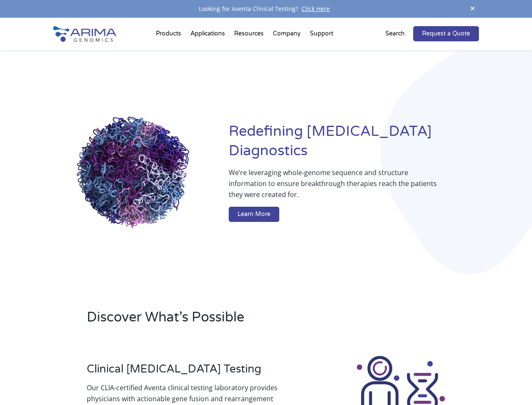 Image resolution: width=532 pixels, height=405 pixels. What do you see at coordinates (511, 384) in the screenshot?
I see `div: Chat Widget` at bounding box center [511, 384].